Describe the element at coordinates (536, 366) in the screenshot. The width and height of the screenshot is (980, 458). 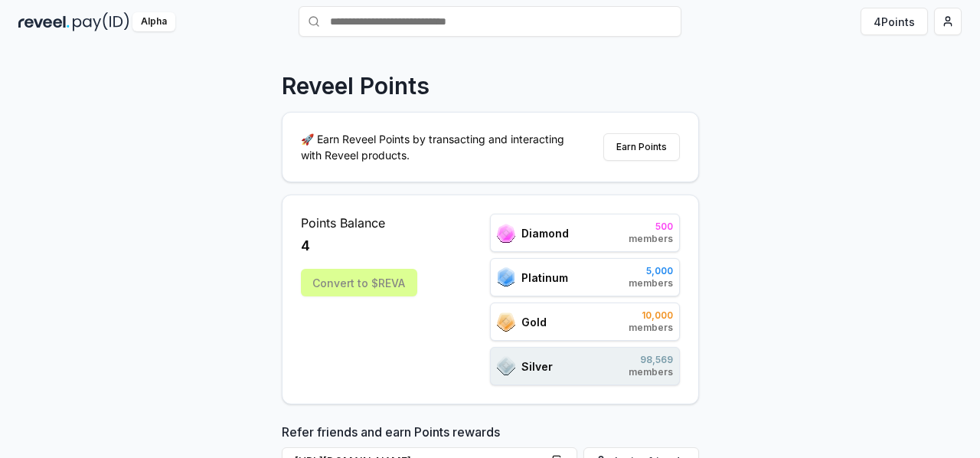
I see `span: Silver` at that location.